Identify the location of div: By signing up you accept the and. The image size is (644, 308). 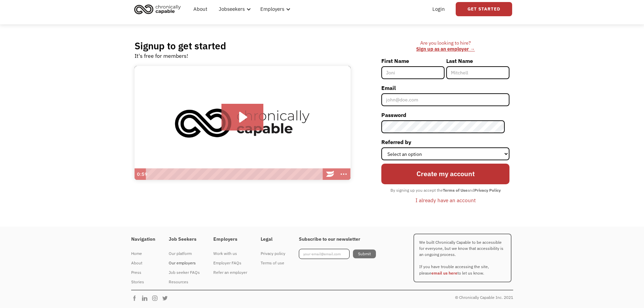
(446, 190).